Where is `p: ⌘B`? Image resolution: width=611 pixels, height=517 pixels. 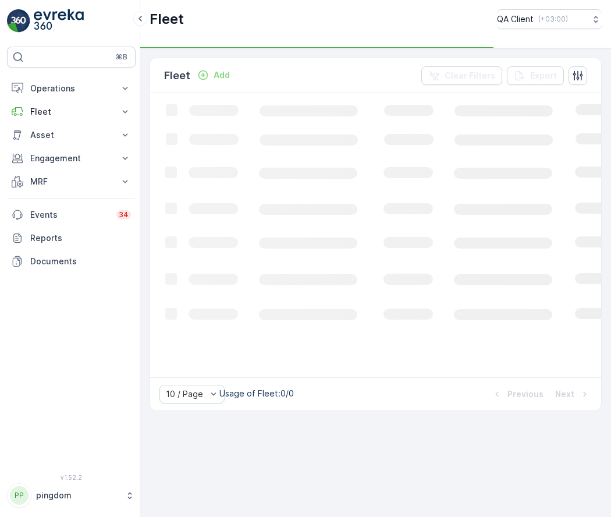 p: ⌘B is located at coordinates (122, 57).